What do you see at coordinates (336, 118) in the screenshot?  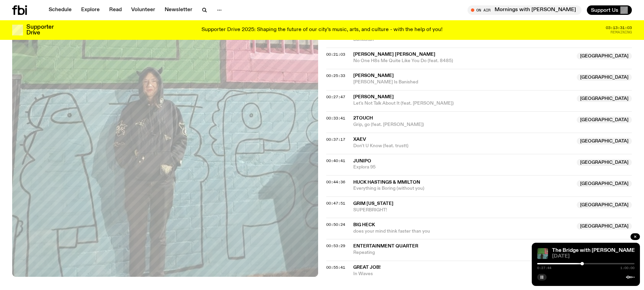 I see `span: 00:33:41` at bounding box center [336, 118].